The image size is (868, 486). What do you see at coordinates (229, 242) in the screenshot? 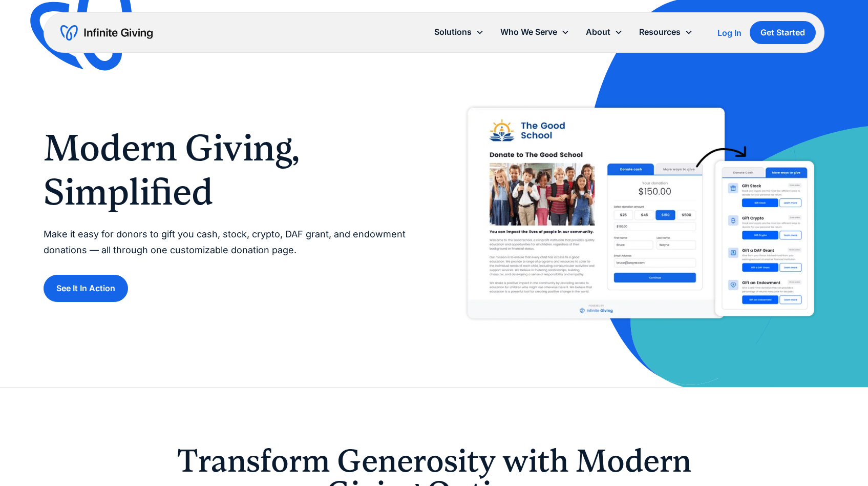
I see `p: Make it easy for donors to gift you cash, stock, crypto, DAF grant, and endowment donations — all...` at bounding box center [229, 242].